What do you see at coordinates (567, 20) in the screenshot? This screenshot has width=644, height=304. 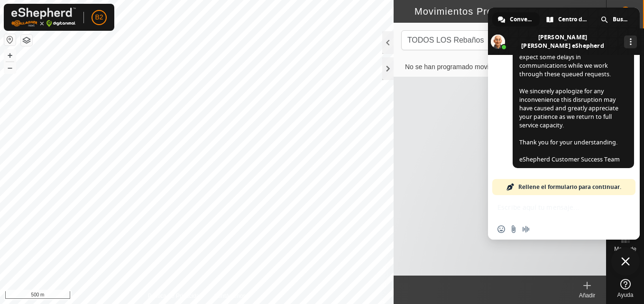 I see `div: Centro de ayuda` at bounding box center [567, 20].